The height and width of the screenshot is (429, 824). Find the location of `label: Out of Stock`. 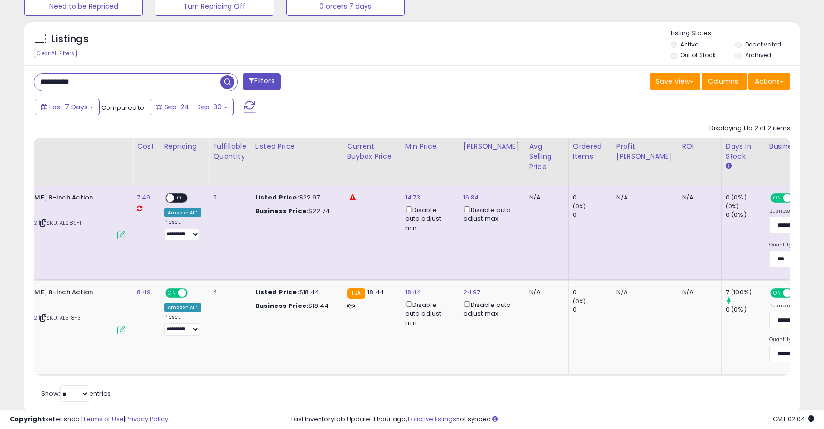

label: Out of Stock is located at coordinates (697, 55).